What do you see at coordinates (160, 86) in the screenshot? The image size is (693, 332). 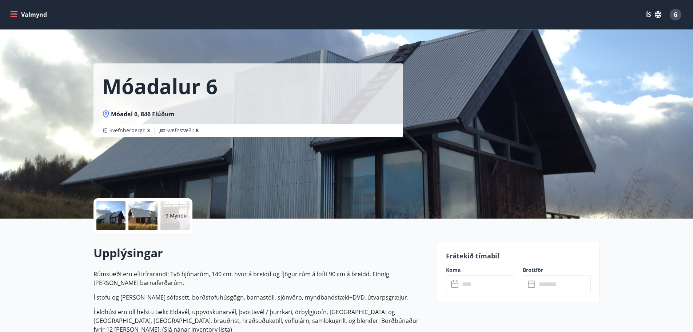 I see `h1: Móadalur 6` at bounding box center [160, 86].